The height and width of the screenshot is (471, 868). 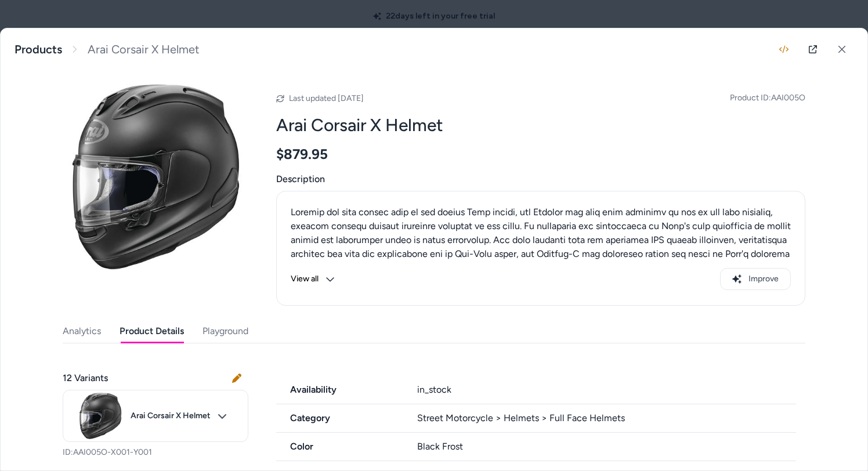 What do you see at coordinates (225, 331) in the screenshot?
I see `button: Playground` at bounding box center [225, 331].